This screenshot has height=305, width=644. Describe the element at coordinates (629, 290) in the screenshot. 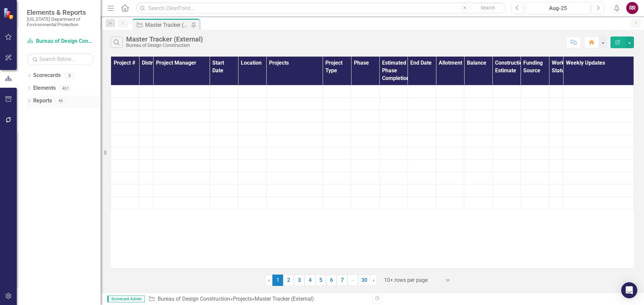

I see `div: Open Intercom Messenger` at that location.